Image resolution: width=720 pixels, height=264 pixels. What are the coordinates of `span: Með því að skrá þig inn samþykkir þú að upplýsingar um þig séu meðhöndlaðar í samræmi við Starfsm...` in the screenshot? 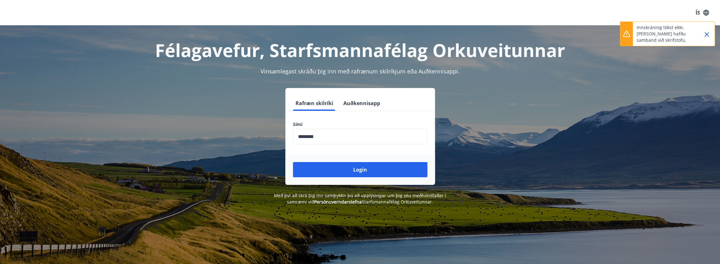 It's located at (360, 199).